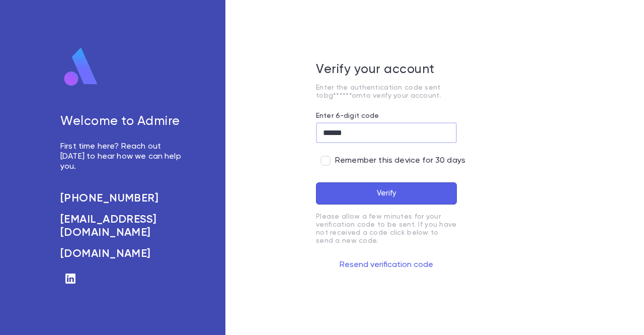 The width and height of the screenshot is (644, 335). I want to click on button: Verify, so click(387, 193).